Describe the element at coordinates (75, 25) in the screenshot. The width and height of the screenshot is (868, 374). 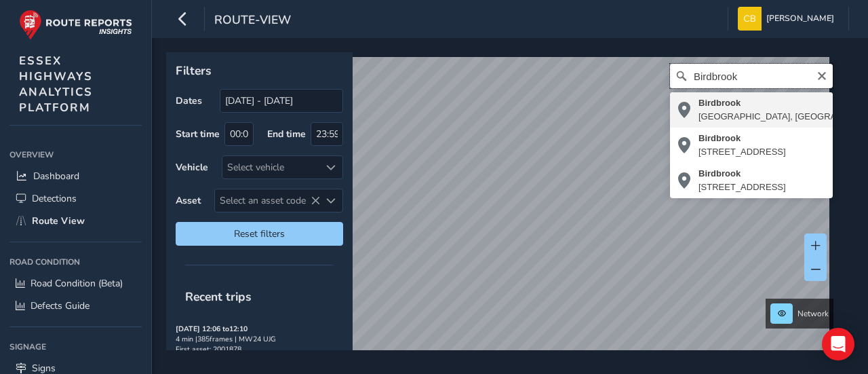
I see `img: rr logo` at that location.